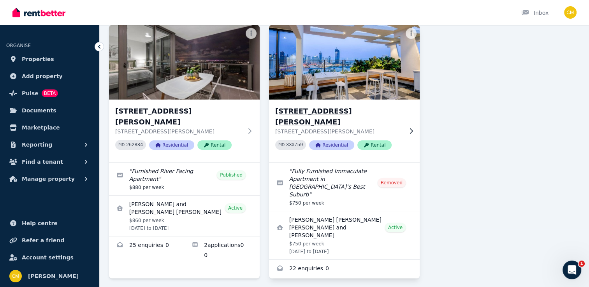 The height and width of the screenshot is (287, 589). I want to click on a: Edit listing: Furnished River Facing Apartment, so click(184, 179).